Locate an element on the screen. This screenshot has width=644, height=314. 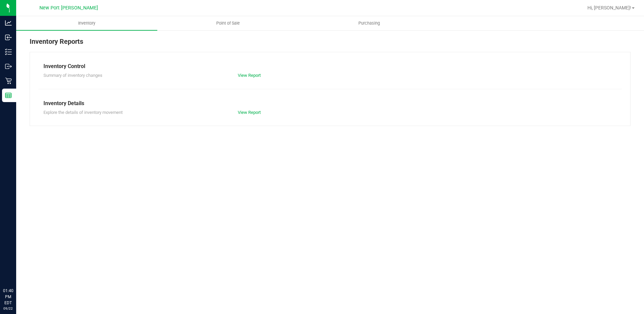
a: Inventory is located at coordinates (86, 23).